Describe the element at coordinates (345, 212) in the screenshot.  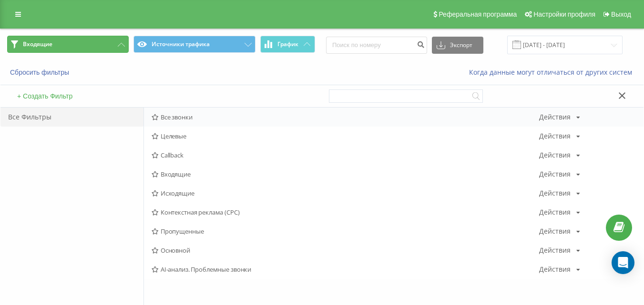
I see `span: Контекстная реклама (CPC)` at that location.